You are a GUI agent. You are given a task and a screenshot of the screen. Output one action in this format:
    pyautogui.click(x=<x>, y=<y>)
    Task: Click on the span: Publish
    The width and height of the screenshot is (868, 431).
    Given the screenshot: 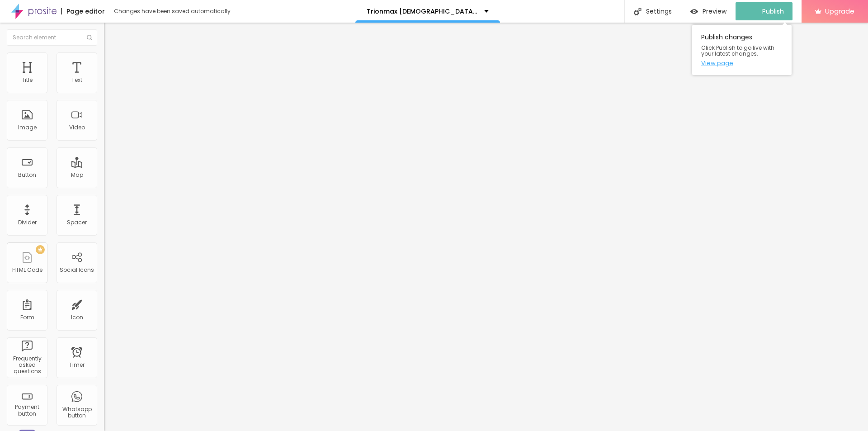 What is the action you would take?
    pyautogui.click(x=773, y=11)
    